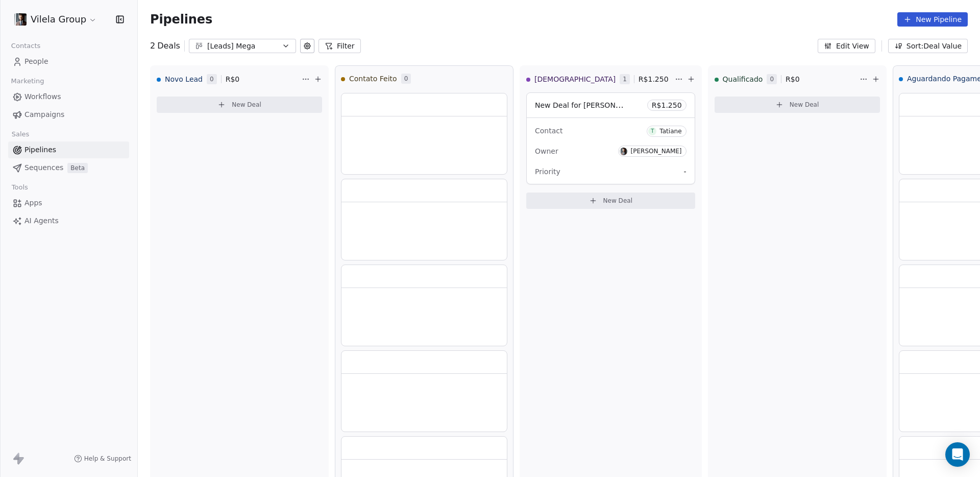 Image resolution: width=980 pixels, height=477 pixels. What do you see at coordinates (623, 151) in the screenshot?
I see `img: B` at bounding box center [623, 151].